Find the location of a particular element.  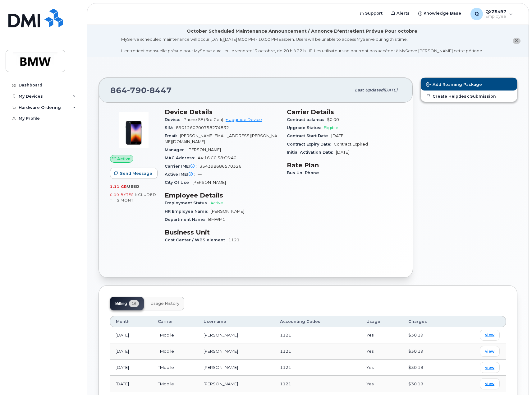

span: City Of Use is located at coordinates (178, 183).